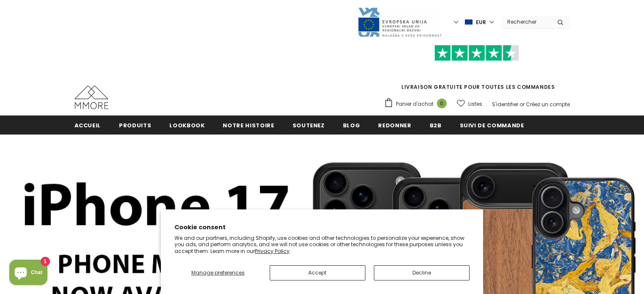 This screenshot has width=644, height=294. I want to click on a: Produits, so click(135, 125).